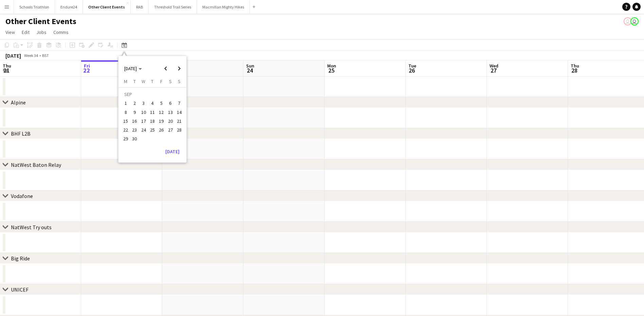 The height and width of the screenshot is (316, 644). I want to click on button: 11-09-2025, so click(152, 112).